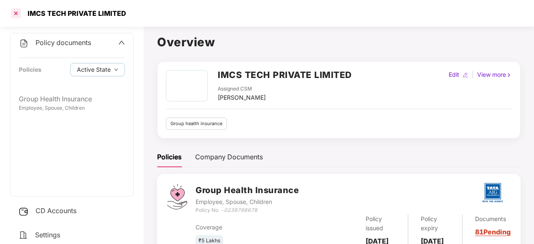 This screenshot has width=534, height=244. I want to click on div: Company Documents, so click(229, 157).